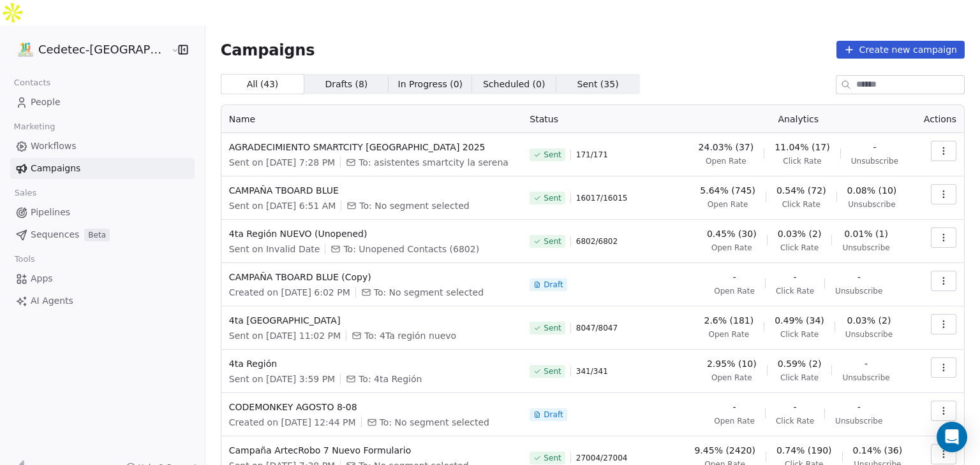 This screenshot has width=980, height=465. What do you see at coordinates (866, 234) in the screenshot?
I see `span: 0.01% (1)` at bounding box center [866, 234].